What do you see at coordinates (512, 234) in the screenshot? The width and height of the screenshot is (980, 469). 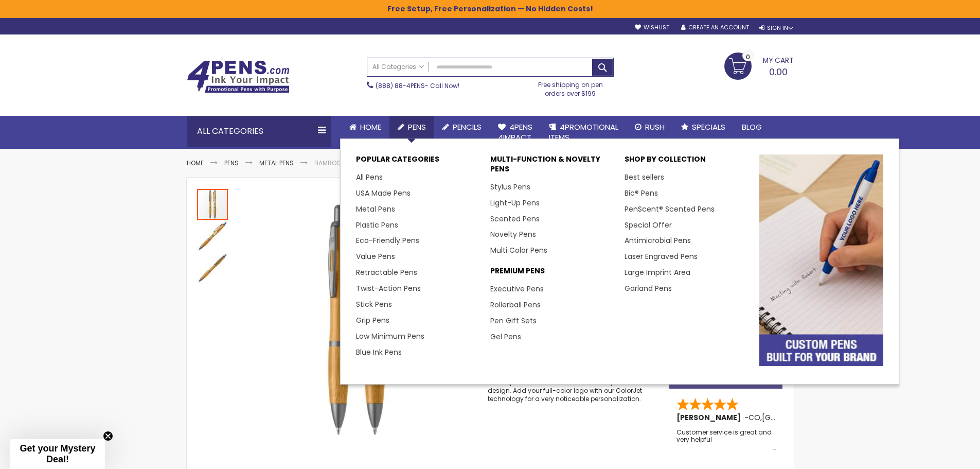 I see `a: Novelty Pens` at bounding box center [512, 234].